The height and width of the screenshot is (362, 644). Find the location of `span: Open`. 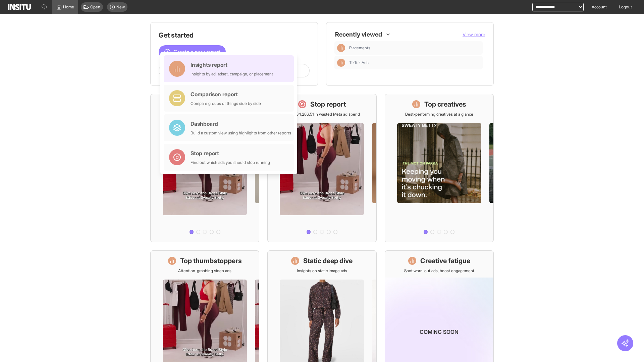

span: Open is located at coordinates (95, 7).